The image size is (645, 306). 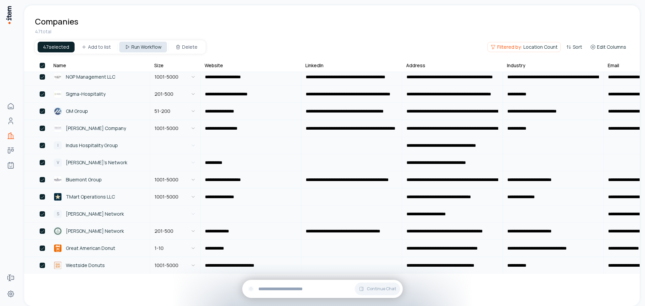 I want to click on a: TMart Operations LLCTMart Operations LLC, so click(x=99, y=197).